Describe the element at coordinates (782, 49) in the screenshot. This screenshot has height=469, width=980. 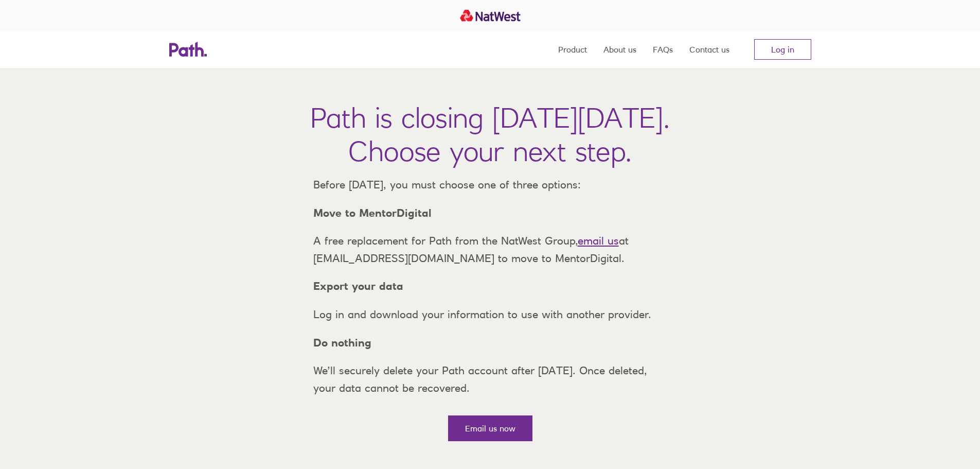
I see `a: Log in` at that location.